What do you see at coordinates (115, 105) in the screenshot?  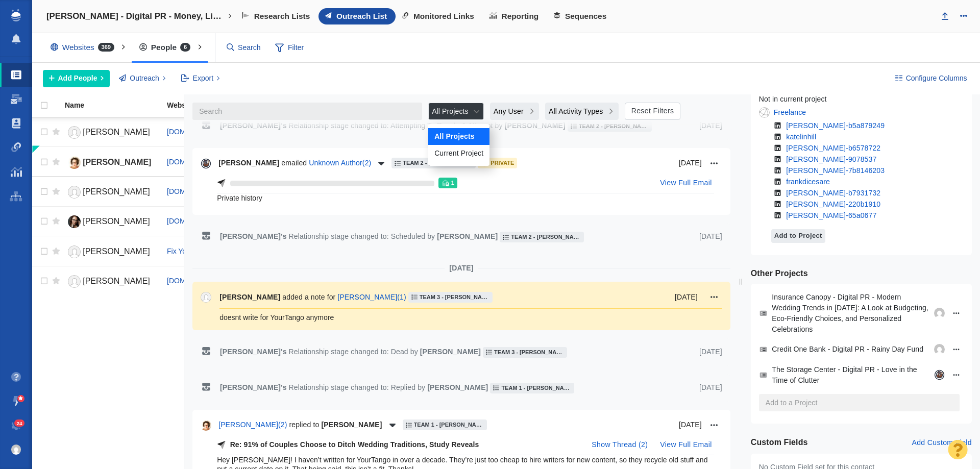 I see `a: Name` at bounding box center [115, 105].